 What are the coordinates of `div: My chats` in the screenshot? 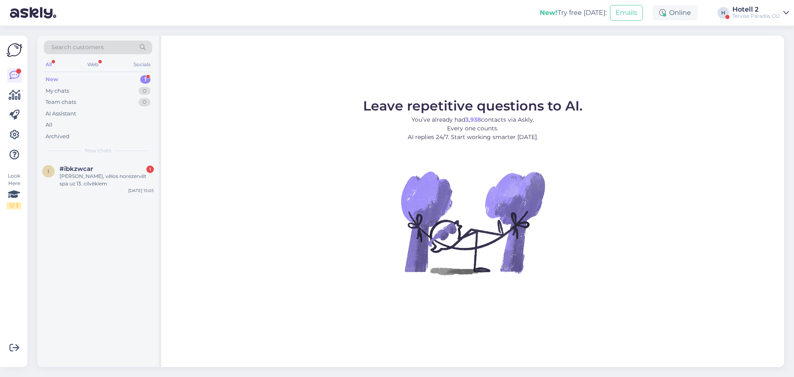 It's located at (57, 91).